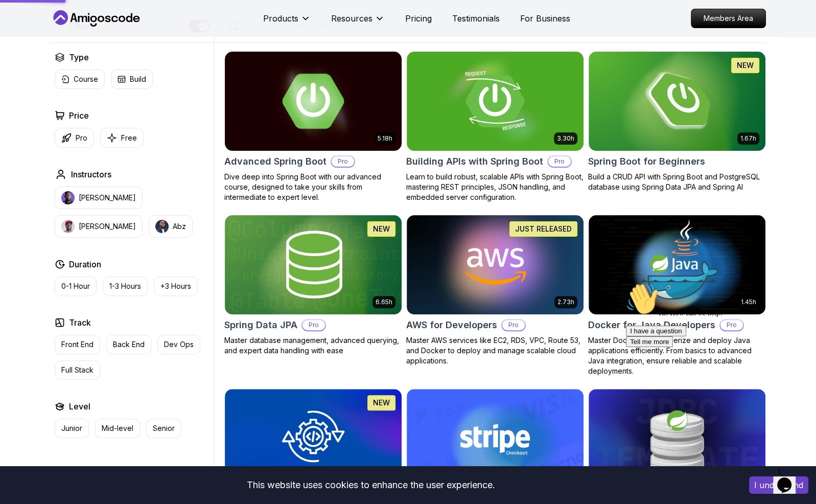 This screenshot has width=816, height=504. I want to click on h2: Type, so click(79, 58).